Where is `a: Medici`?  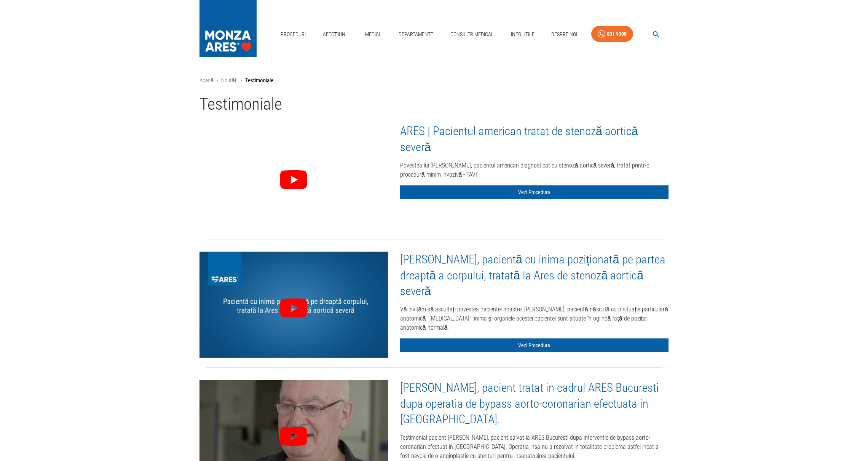 a: Medici is located at coordinates (372, 35).